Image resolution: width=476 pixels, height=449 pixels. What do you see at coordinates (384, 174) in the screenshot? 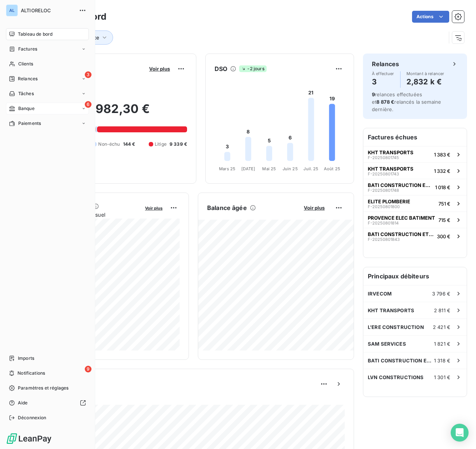
I see `span: F-20250801743` at bounding box center [384, 174].